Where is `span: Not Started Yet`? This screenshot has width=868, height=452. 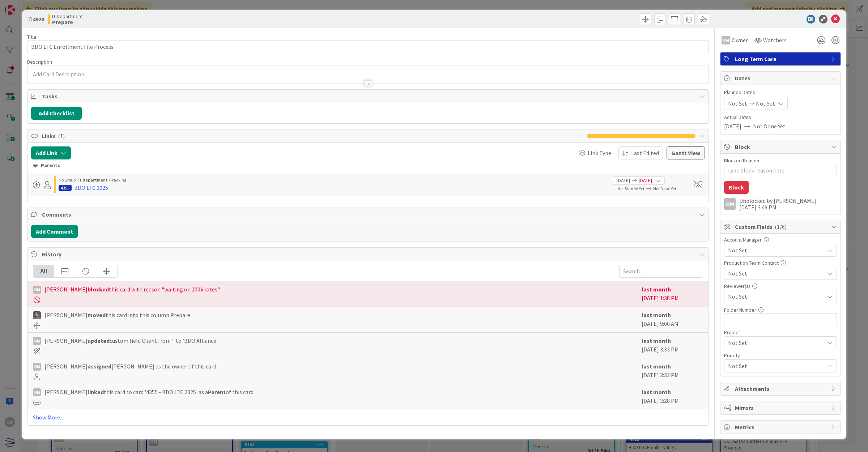
span: Not Started Yet is located at coordinates (631, 188).